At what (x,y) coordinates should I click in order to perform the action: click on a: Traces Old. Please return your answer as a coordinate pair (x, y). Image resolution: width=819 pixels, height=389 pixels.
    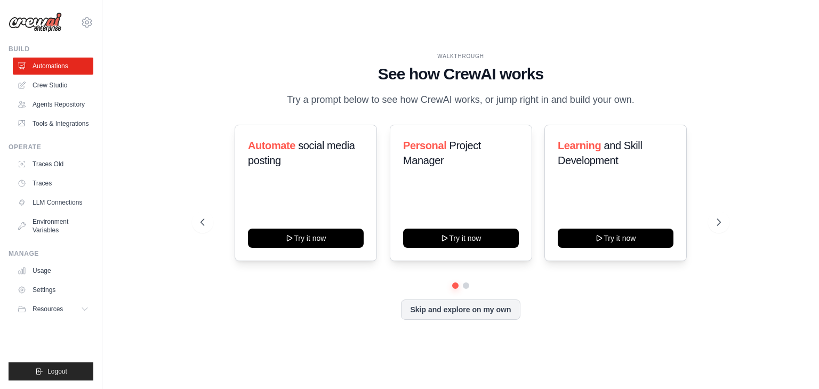
    Looking at the image, I should click on (53, 164).